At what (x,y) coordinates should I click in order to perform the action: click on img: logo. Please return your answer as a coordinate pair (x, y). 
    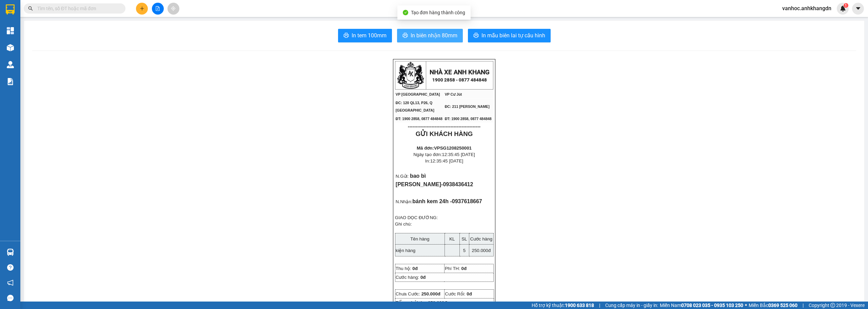
    Looking at the image, I should click on (411, 75).